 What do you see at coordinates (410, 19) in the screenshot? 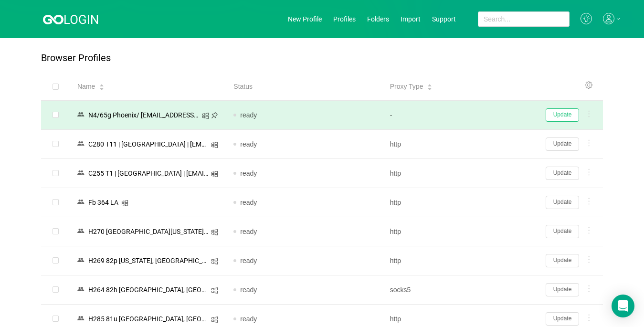
I see `a: Import` at bounding box center [410, 19].